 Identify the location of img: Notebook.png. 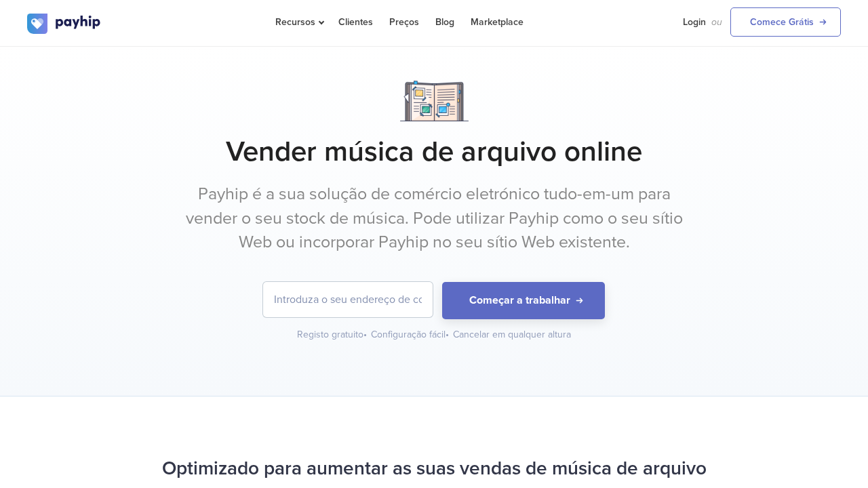
(434, 101).